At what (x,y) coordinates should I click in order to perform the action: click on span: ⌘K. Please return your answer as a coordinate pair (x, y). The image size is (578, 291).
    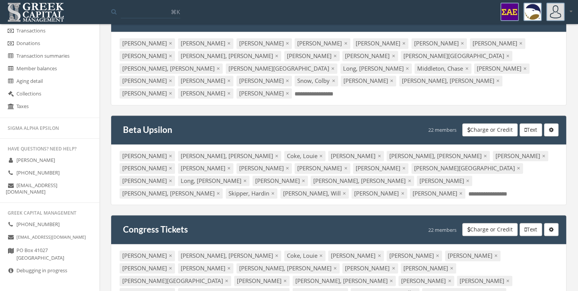
    Looking at the image, I should click on (175, 12).